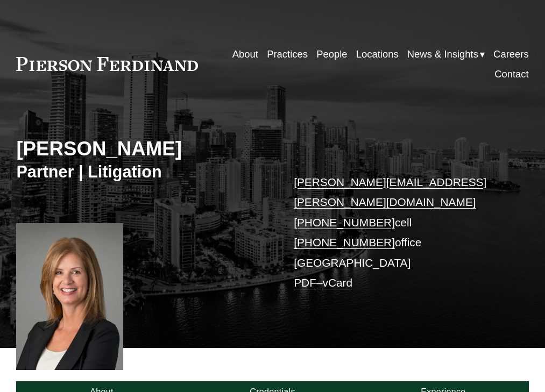 The height and width of the screenshot is (392, 545). I want to click on a: Contact, so click(512, 74).